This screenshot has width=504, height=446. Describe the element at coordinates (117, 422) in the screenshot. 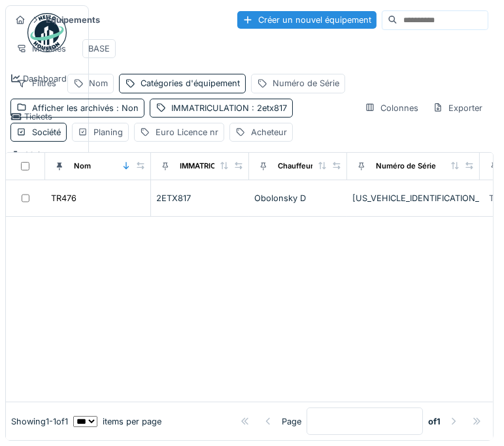

I see `div: items per page` at that location.